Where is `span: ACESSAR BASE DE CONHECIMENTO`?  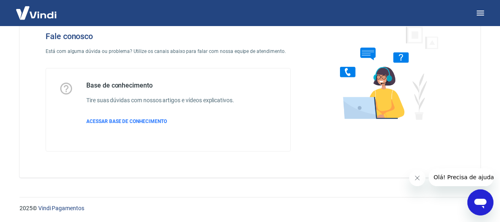
span: ACESSAR BASE DE CONHECIMENTO is located at coordinates (127, 121).